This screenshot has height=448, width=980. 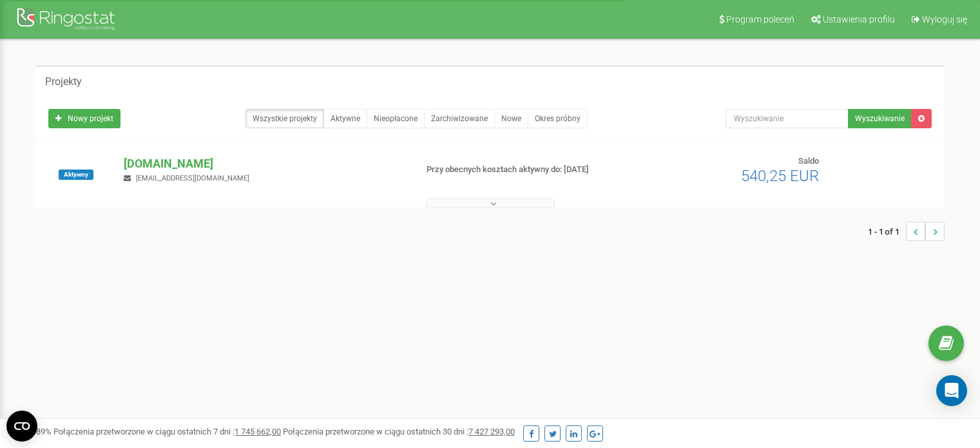 I want to click on span: Wyloguj się, so click(x=944, y=19).